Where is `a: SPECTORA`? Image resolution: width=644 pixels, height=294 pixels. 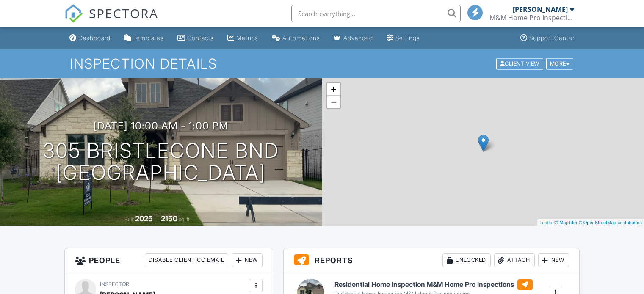
a: SPECTORA is located at coordinates (112, 20).